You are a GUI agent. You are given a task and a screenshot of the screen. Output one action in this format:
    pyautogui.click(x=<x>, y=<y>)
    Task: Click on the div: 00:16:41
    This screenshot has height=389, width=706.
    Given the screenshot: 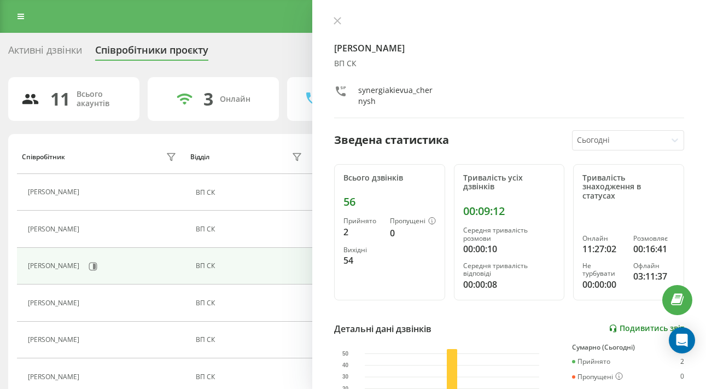 What is the action you would take?
    pyautogui.click(x=654, y=249)
    